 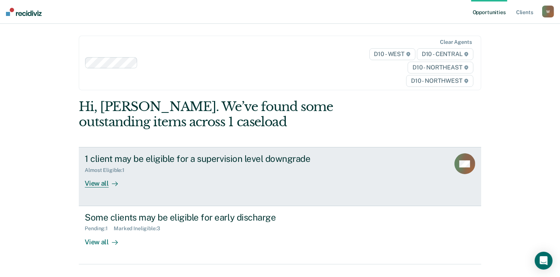 What do you see at coordinates (215, 218) in the screenshot?
I see `div: Some clients may be eligible for early discharge` at bounding box center [215, 218].